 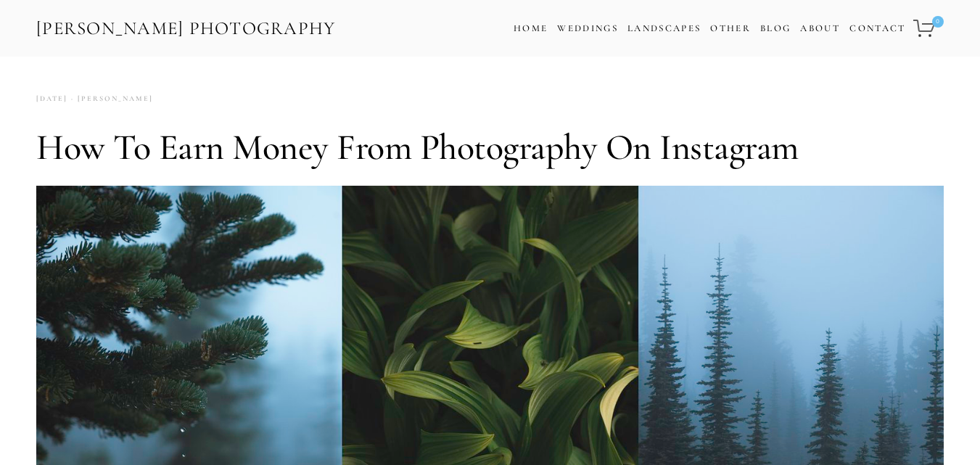 I want to click on a: Contact, so click(x=877, y=28).